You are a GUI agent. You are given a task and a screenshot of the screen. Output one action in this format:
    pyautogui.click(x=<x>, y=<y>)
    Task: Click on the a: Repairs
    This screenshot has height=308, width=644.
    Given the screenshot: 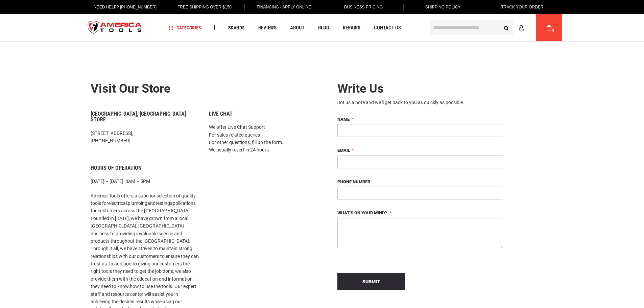 What is the action you would take?
    pyautogui.click(x=352, y=28)
    